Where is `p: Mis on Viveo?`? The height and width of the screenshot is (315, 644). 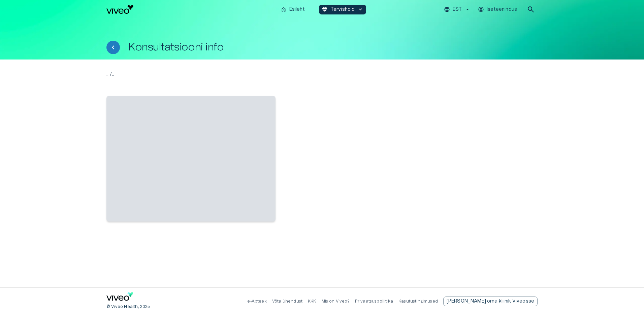 p: Mis on Viveo? is located at coordinates (335, 301).